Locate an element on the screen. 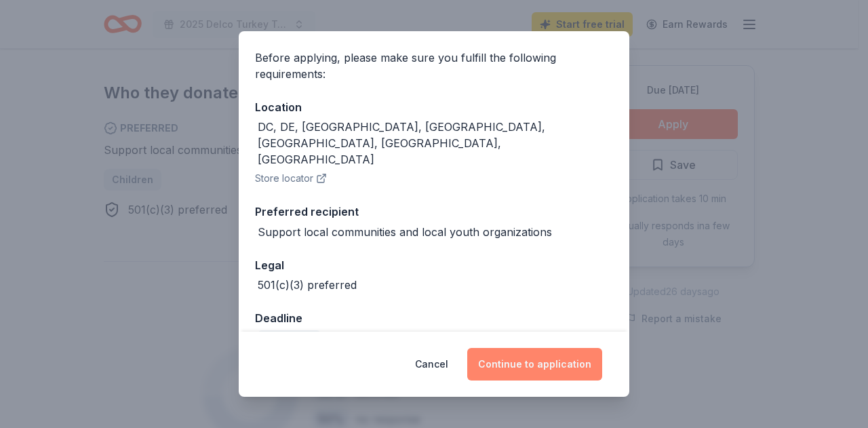 This screenshot has height=428, width=868. button: Store locator is located at coordinates (291, 178).